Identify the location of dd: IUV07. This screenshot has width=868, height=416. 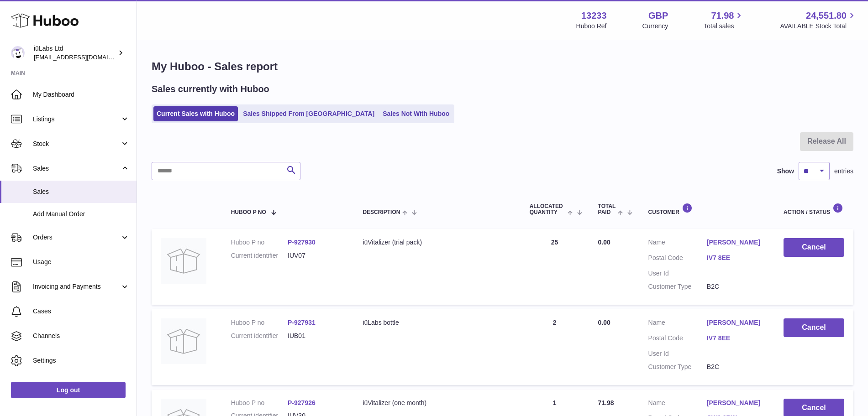
(316, 255).